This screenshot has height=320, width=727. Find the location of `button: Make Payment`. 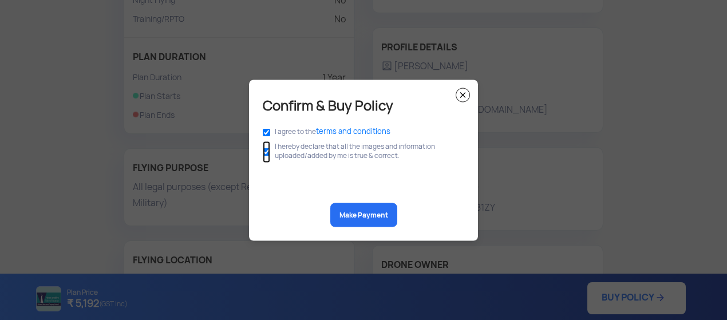

button: Make Payment is located at coordinates (363, 215).